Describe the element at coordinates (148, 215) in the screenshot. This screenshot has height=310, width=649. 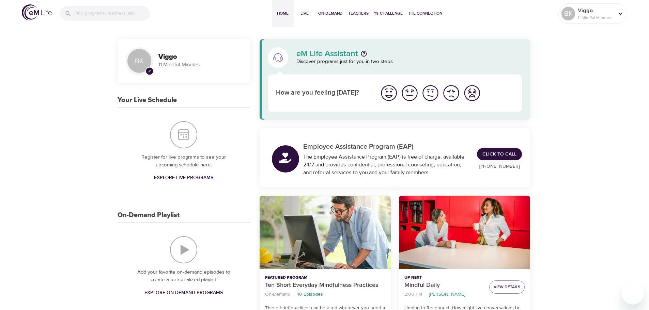
I see `h3: On-Demand Playlist` at that location.